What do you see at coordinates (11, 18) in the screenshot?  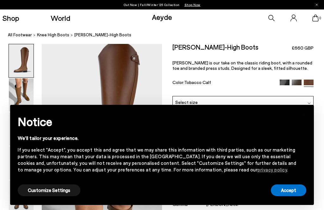 I see `a: Shop` at bounding box center [11, 18].